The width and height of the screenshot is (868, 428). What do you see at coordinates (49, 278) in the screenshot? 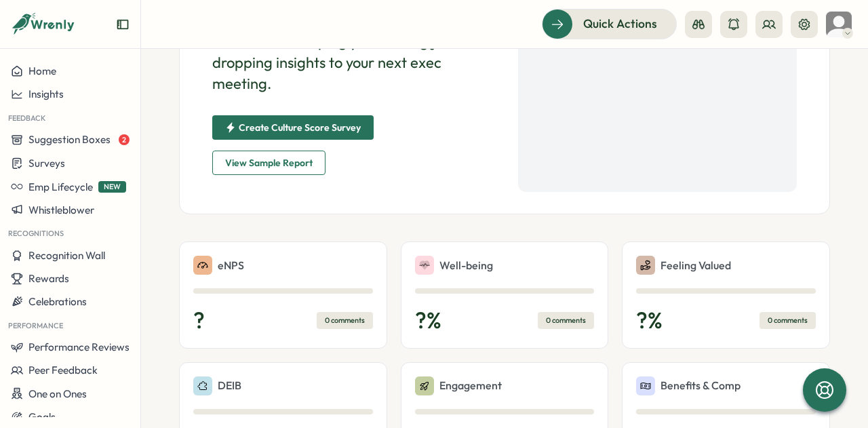
I see `span: Rewards` at bounding box center [49, 278].